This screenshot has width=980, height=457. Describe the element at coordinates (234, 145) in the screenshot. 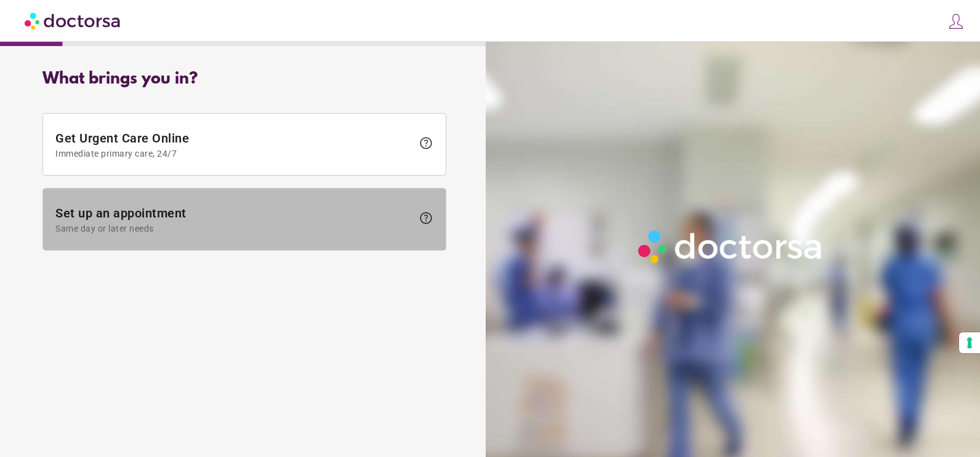

I see `span: Get Urgent Care Online` at that location.